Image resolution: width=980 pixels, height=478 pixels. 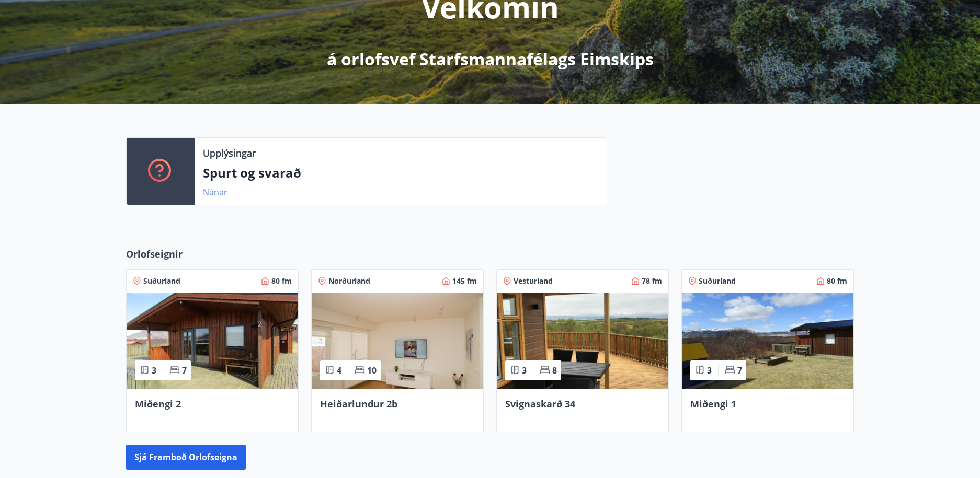 What do you see at coordinates (540, 404) in the screenshot?
I see `span: Svignaskarð 34` at bounding box center [540, 404].